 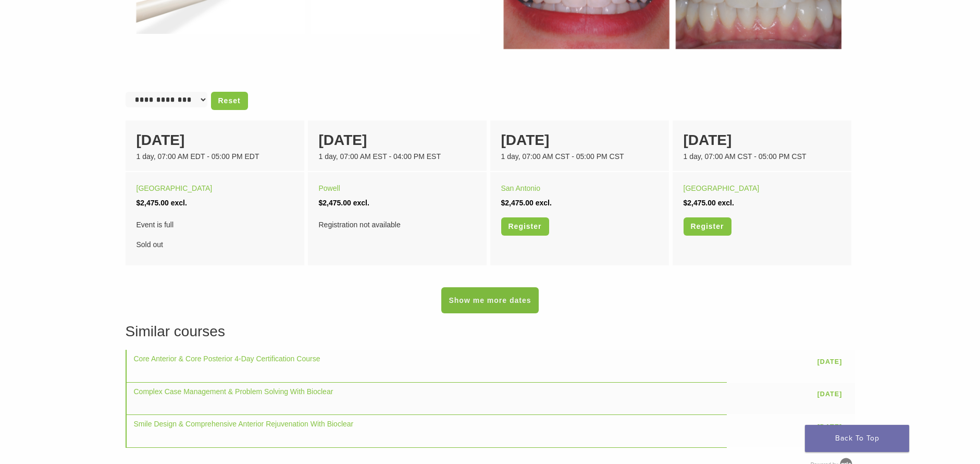 What do you see at coordinates (857, 438) in the screenshot?
I see `a: Back To Top` at bounding box center [857, 438].